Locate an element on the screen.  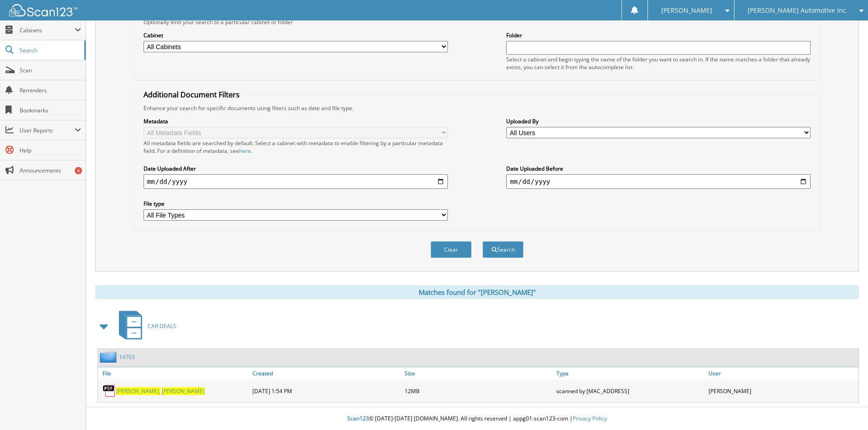
a: CAR DEALS is located at coordinates (145, 326).